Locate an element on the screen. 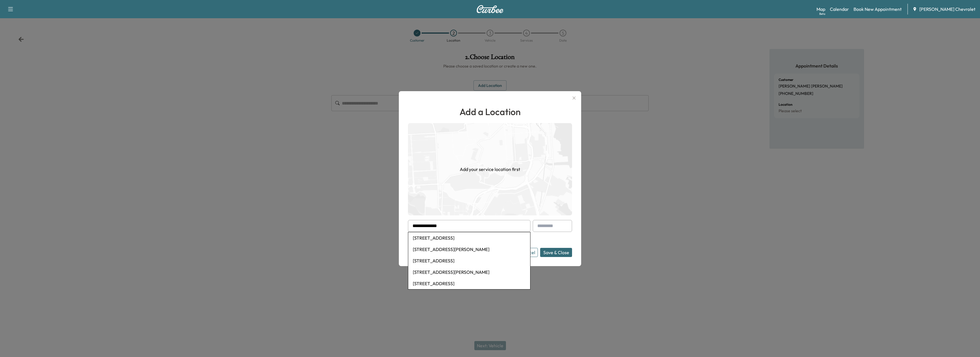 This screenshot has width=980, height=357. a: Book New Appointment is located at coordinates (878, 9).